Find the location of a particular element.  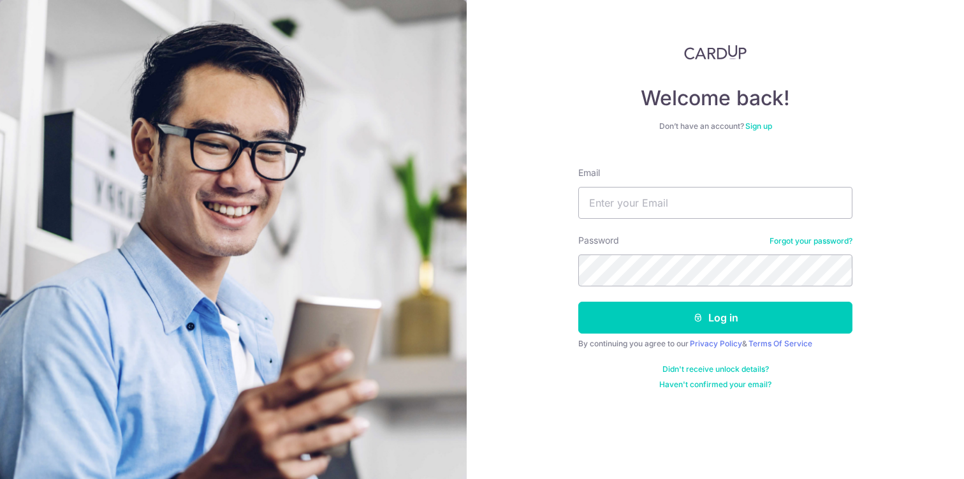

a: Forgot your password? is located at coordinates (811, 241).